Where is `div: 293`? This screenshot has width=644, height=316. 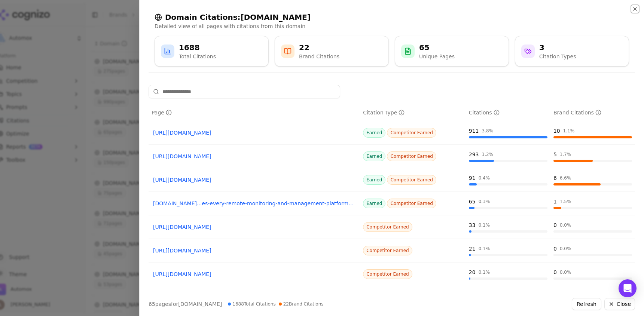
div: 293 is located at coordinates (474, 155).